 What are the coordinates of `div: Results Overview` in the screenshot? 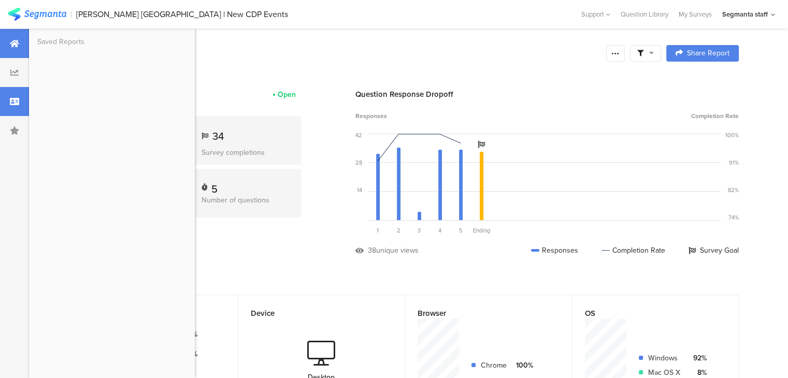 It's located at (336, 53).